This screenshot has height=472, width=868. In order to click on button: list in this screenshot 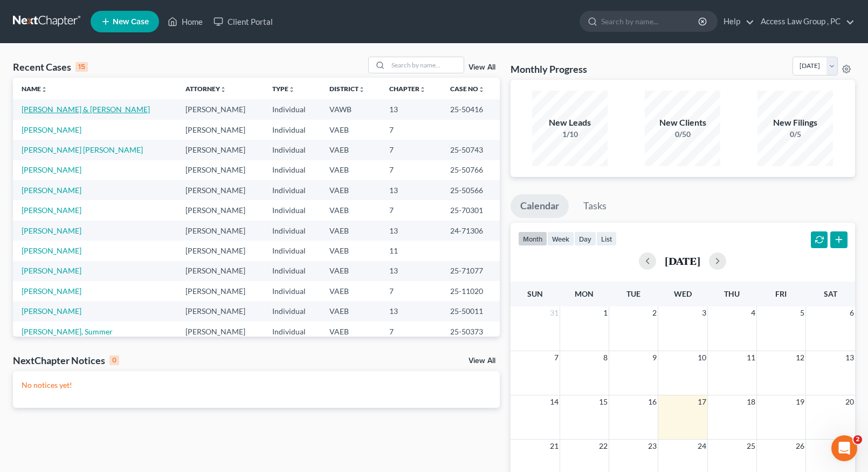, I will do `click(607, 238)`.